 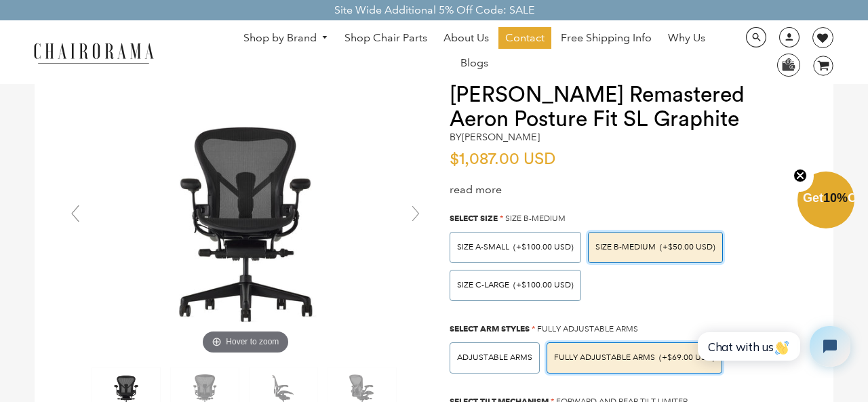 I want to click on span: Select Size, so click(x=473, y=218).